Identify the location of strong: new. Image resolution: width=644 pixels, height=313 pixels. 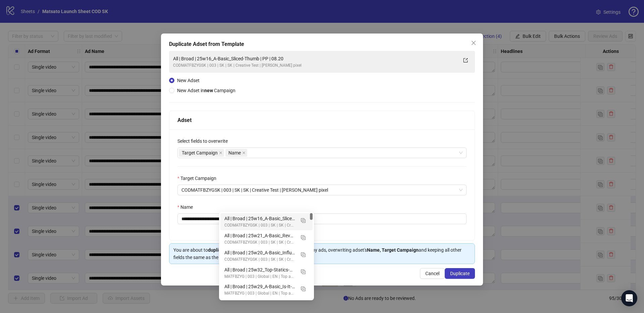
(209, 91).